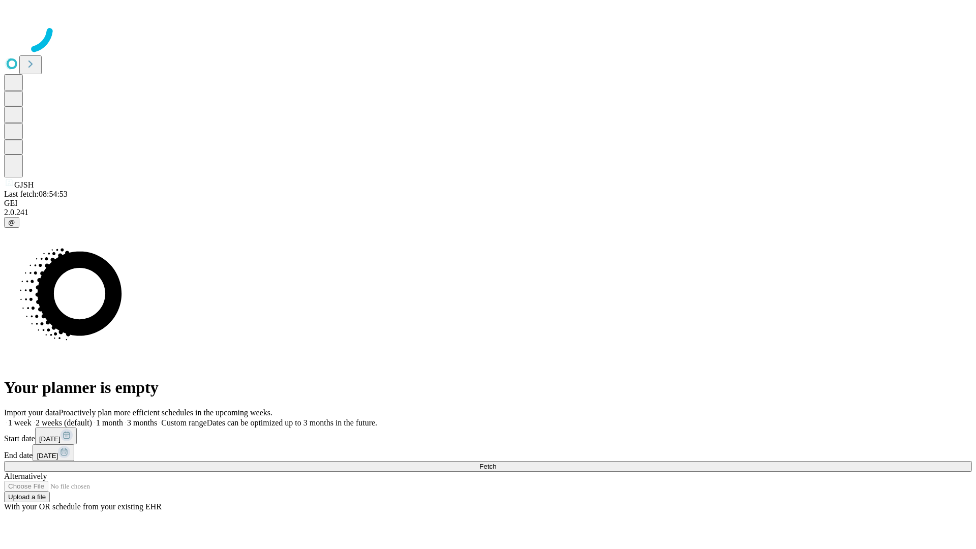 The image size is (976, 549). What do you see at coordinates (109, 422) in the screenshot?
I see `span: 1 month` at bounding box center [109, 422].